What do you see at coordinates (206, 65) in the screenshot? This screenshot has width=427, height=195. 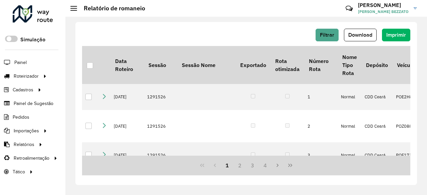 I see `th: Sessão Nome` at bounding box center [206, 65].